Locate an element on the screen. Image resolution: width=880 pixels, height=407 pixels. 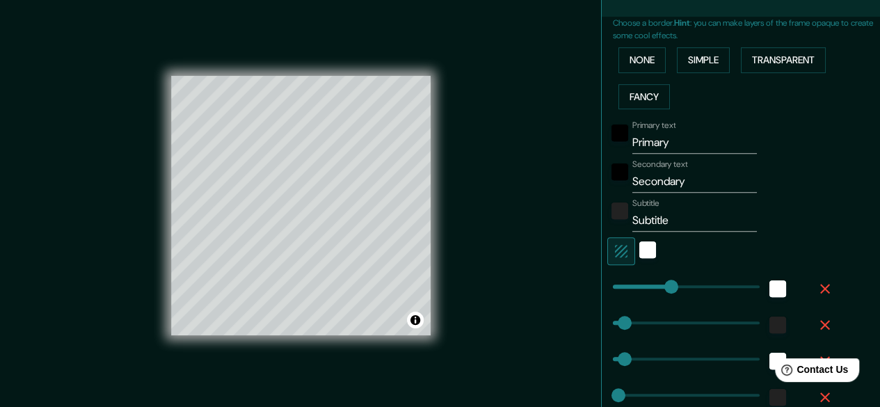
button: Transparent is located at coordinates (783, 60).